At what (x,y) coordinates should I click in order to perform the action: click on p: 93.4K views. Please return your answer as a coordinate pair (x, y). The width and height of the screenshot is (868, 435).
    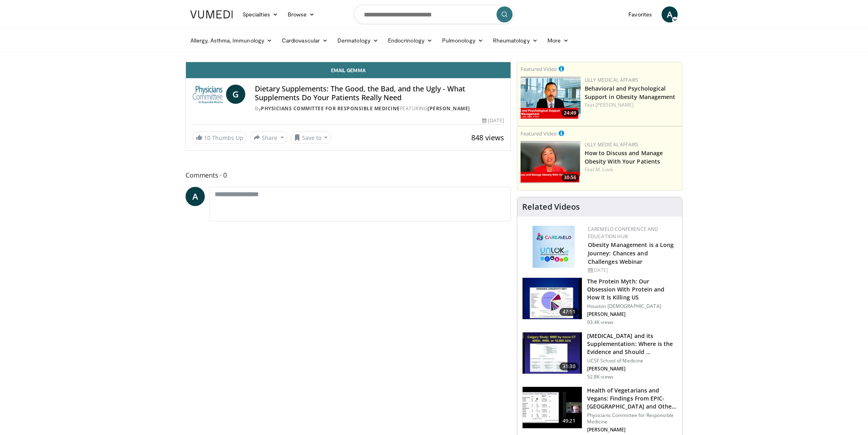
    Looking at the image, I should click on (601, 322).